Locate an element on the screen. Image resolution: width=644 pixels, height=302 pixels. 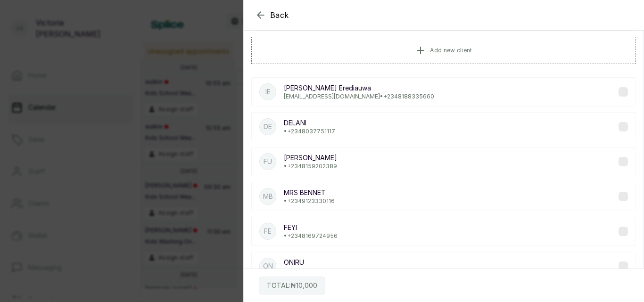
p: • +234 8159202389 is located at coordinates (311, 166).